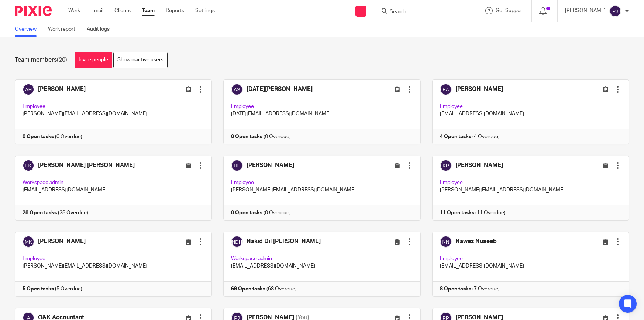  What do you see at coordinates (122, 11) in the screenshot?
I see `a: Clients` at bounding box center [122, 11].